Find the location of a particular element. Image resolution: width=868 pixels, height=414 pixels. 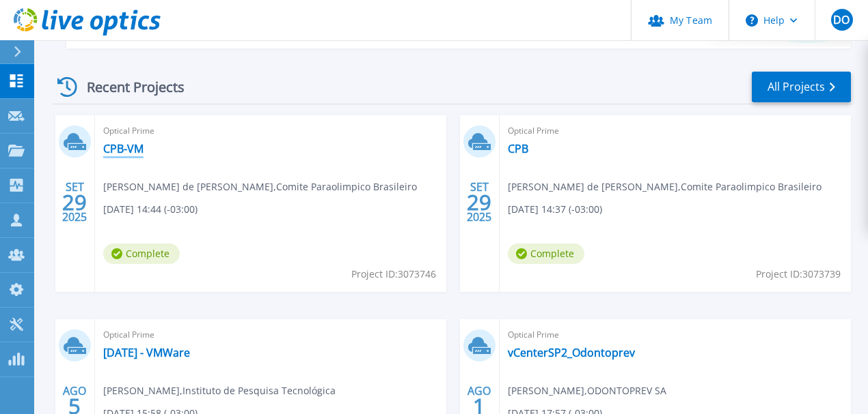

div: Recent Projects is located at coordinates (128, 87).